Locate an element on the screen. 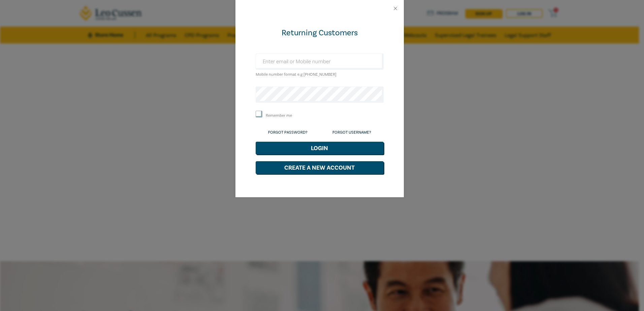  button: Close is located at coordinates (395, 8).